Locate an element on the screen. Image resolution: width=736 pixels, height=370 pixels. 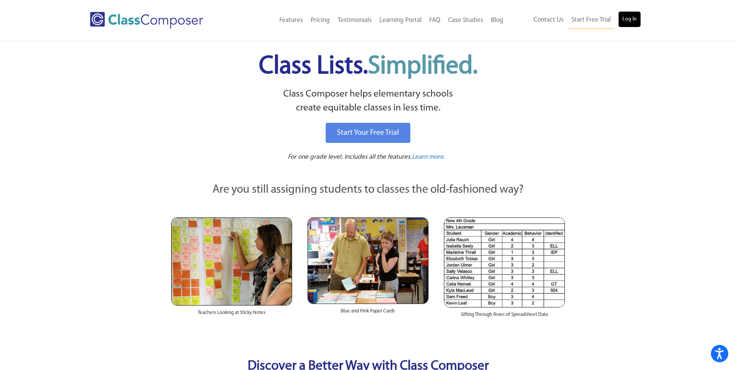
a: Start Your Free Trial is located at coordinates (368, 133).